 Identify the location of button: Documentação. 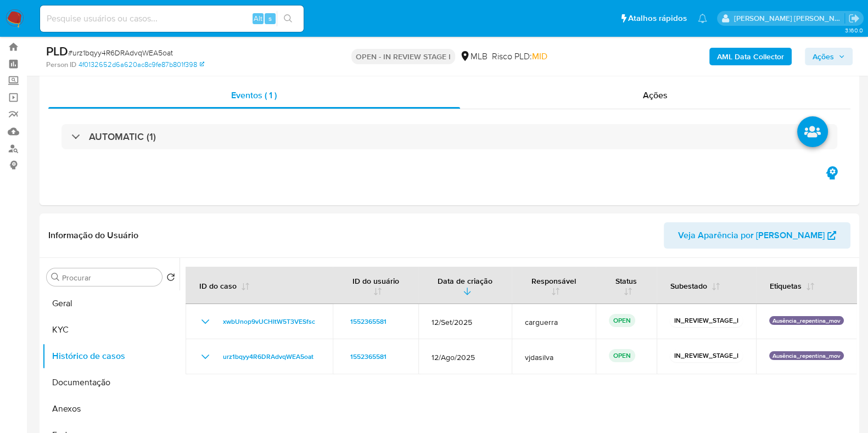
(111, 383).